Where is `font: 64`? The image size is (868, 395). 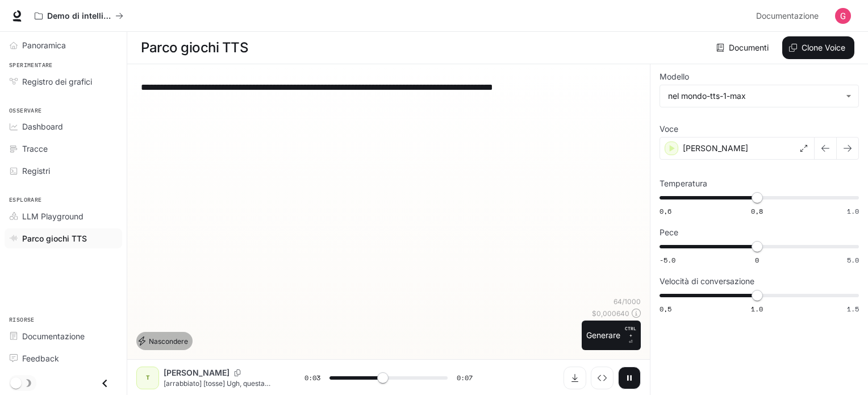
font: 64 is located at coordinates (617, 301).